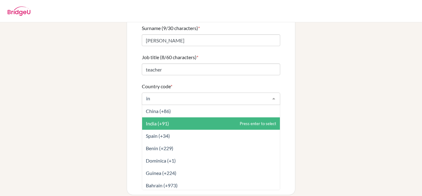 The width and height of the screenshot is (422, 196). Describe the element at coordinates (19, 11) in the screenshot. I see `img: BridgeU logo` at that location.